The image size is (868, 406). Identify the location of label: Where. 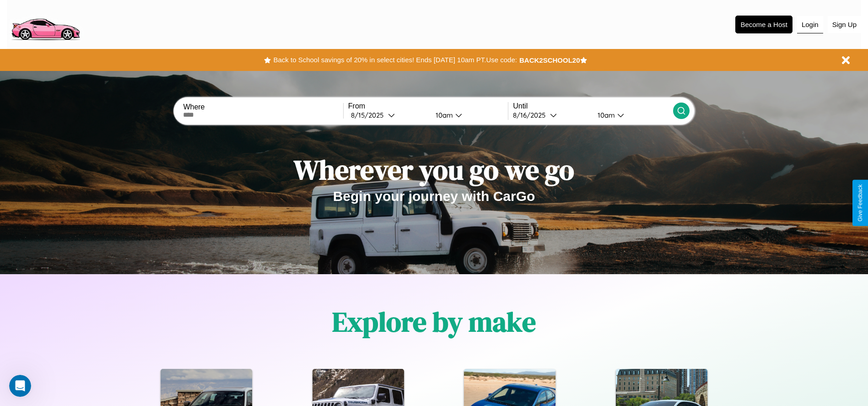
(263, 107).